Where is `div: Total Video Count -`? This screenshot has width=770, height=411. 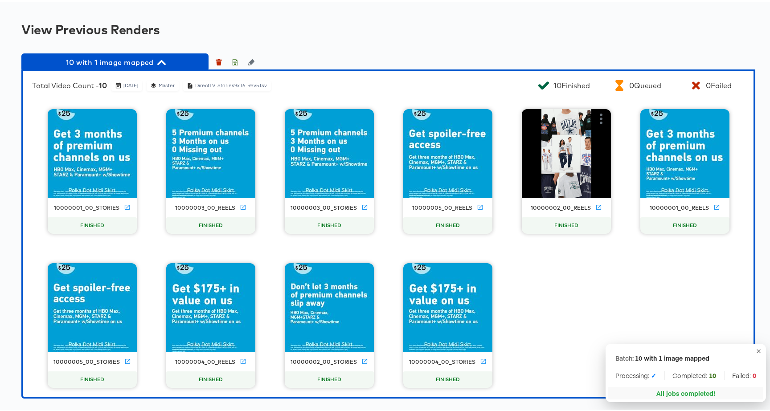 div: Total Video Count - is located at coordinates (69, 84).